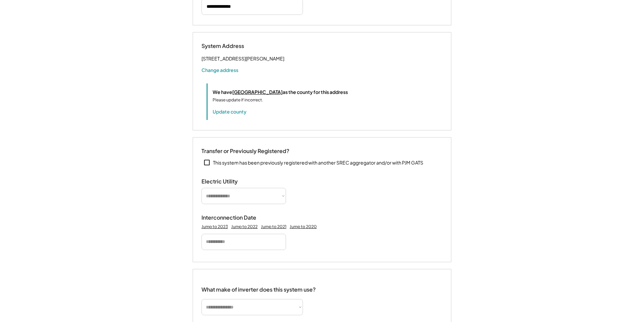 This screenshot has width=644, height=322. I want to click on div: This system has been previously registered with another SREC aggregator and/or with PJM GATS, so click(318, 163).